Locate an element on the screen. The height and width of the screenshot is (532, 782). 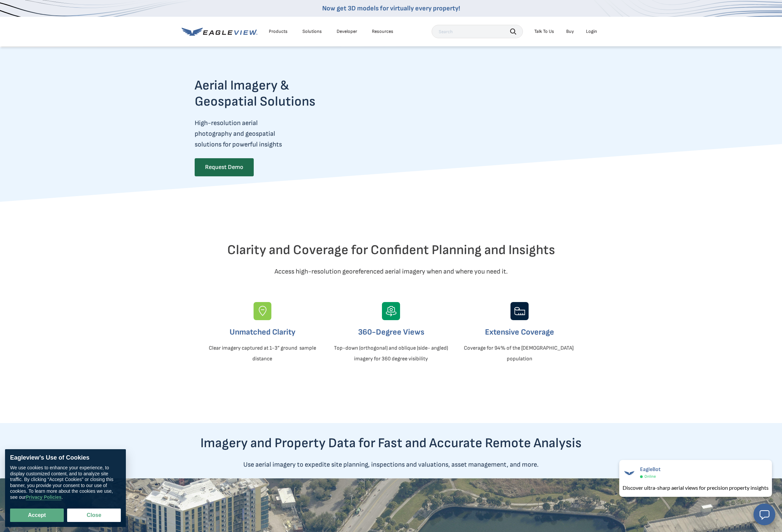
p: High-resolution aerial photography and geospatial solutions for powerful insights is located at coordinates (268, 134).